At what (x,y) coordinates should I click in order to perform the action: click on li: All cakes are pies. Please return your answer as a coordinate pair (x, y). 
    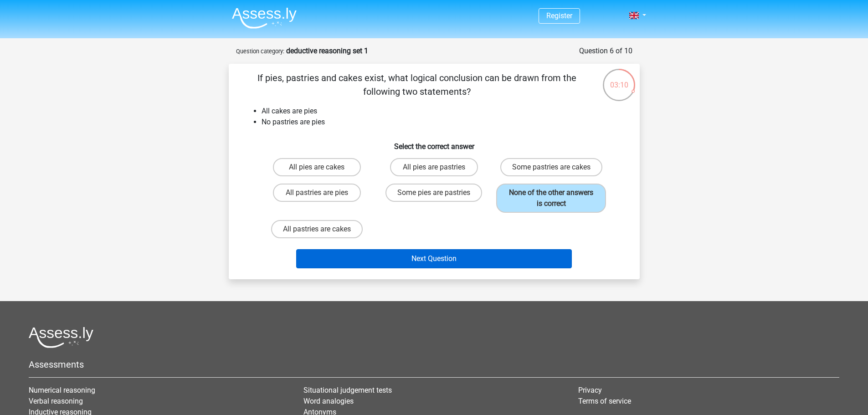
    Looking at the image, I should click on (443, 111).